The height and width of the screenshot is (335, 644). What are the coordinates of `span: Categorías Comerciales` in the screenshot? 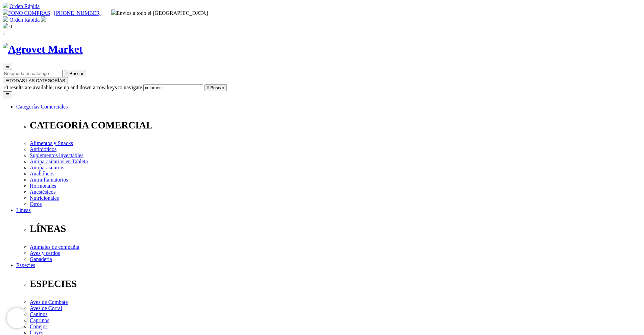 It's located at (42, 107).